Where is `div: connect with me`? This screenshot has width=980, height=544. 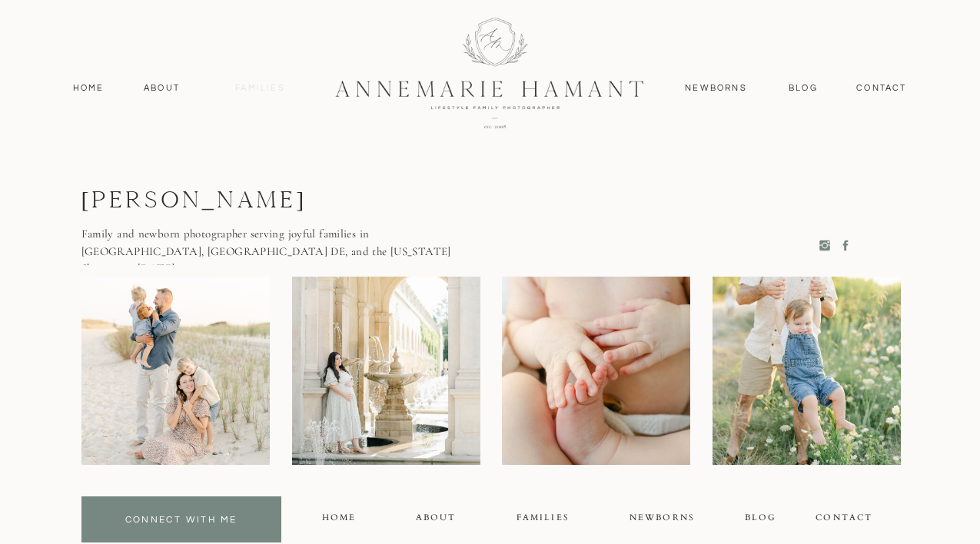
div: connect with me is located at coordinates (182, 521).